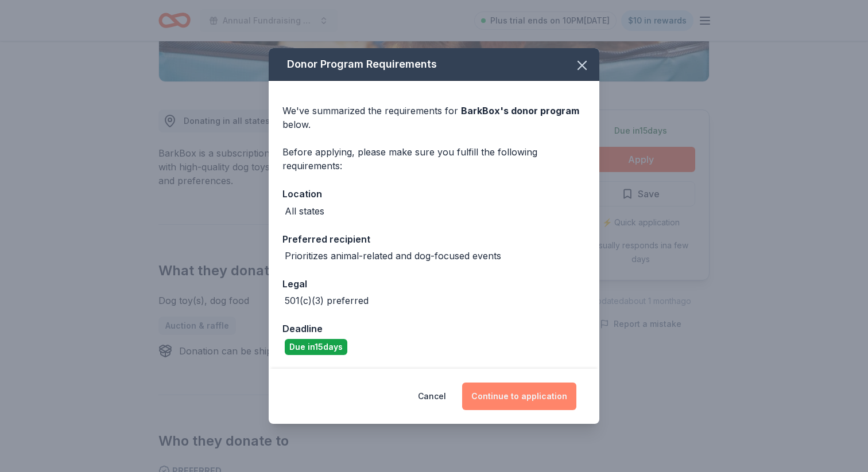  I want to click on div: Due in 15 days, so click(316, 347).